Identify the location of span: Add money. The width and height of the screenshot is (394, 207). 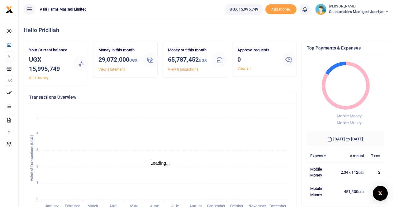
(281, 9).